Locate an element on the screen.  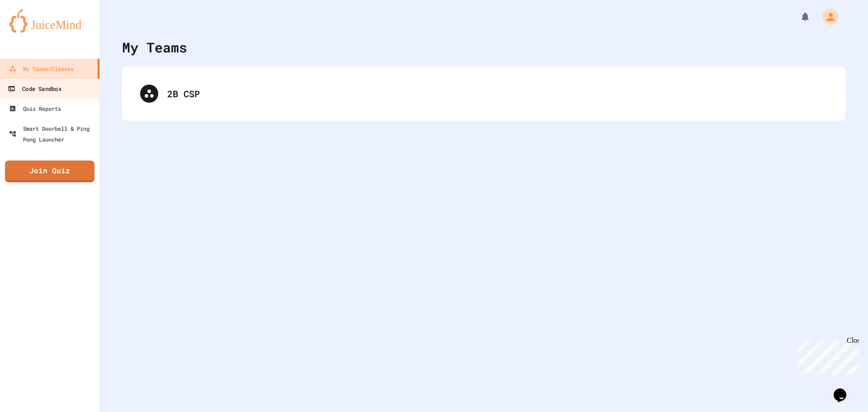
div: My Account is located at coordinates (828, 17).